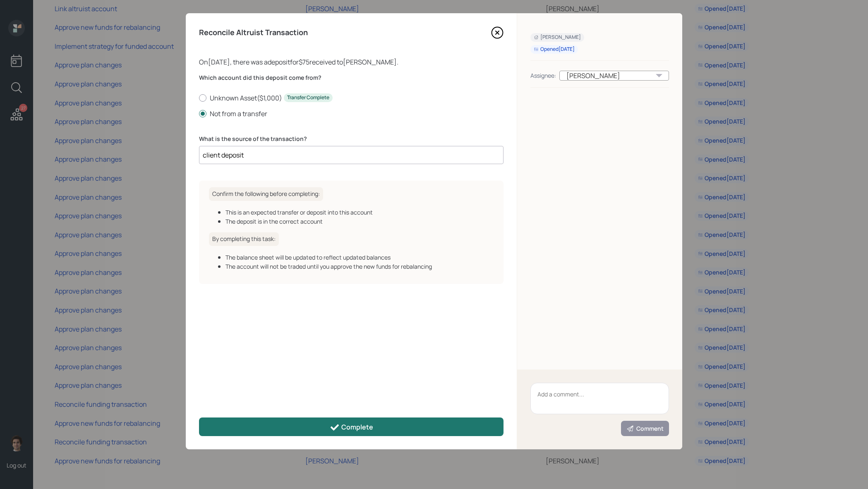  Describe the element at coordinates (359, 212) in the screenshot. I see `div: This is an expected transfer or deposit into this account` at that location.